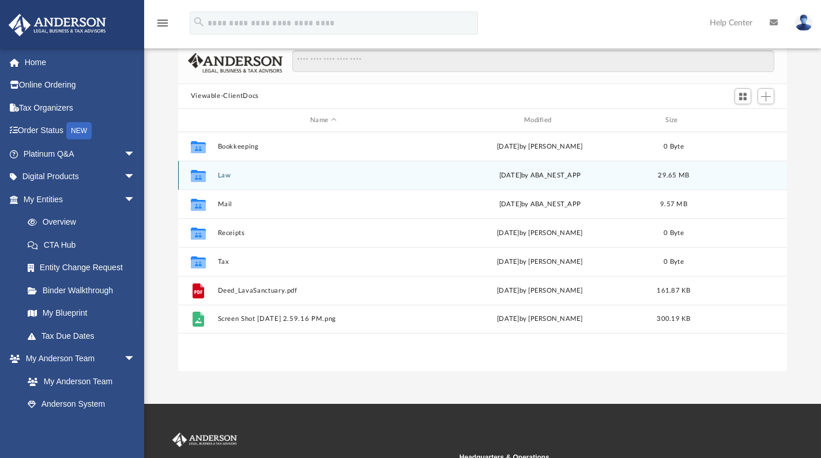 The height and width of the screenshot is (458, 821). I want to click on span: 9.57 MB, so click(673, 204).